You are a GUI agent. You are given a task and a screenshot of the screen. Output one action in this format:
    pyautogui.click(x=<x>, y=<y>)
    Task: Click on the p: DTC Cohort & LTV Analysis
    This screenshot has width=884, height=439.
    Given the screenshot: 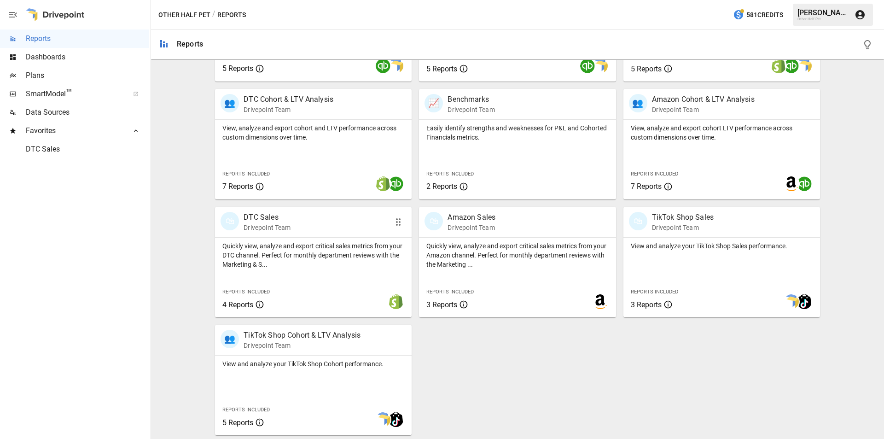 What is the action you would take?
    pyautogui.click(x=288, y=99)
    